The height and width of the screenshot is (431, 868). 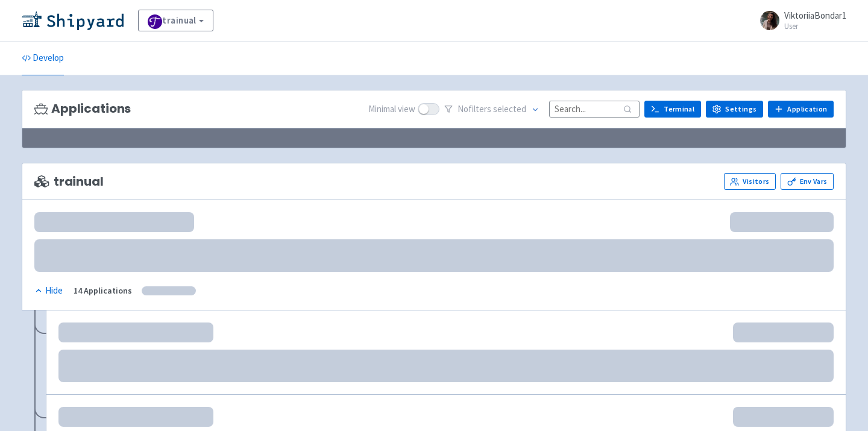 I want to click on span: No filter s, so click(x=492, y=109).